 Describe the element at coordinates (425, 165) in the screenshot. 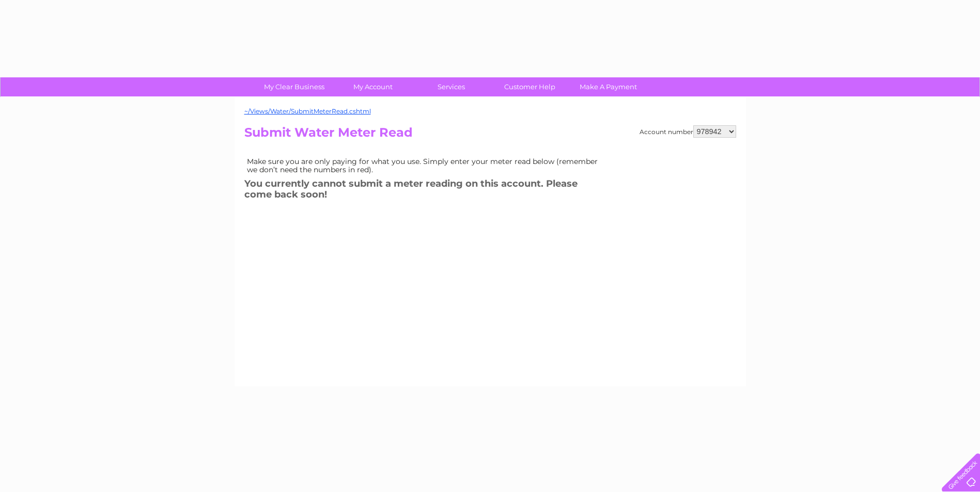

I see `td: Make sure you are only paying for what you use. Simply enter your meter read below (remember we d...` at that location.